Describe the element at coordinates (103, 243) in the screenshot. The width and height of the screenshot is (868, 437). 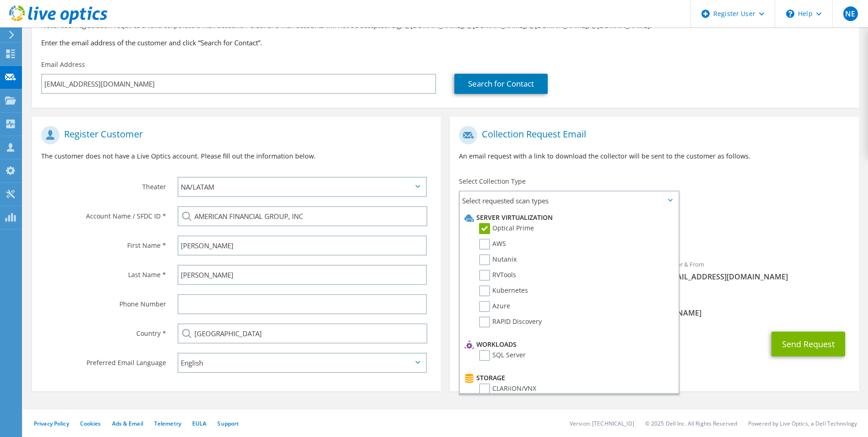
I see `label: First Name *` at that location.